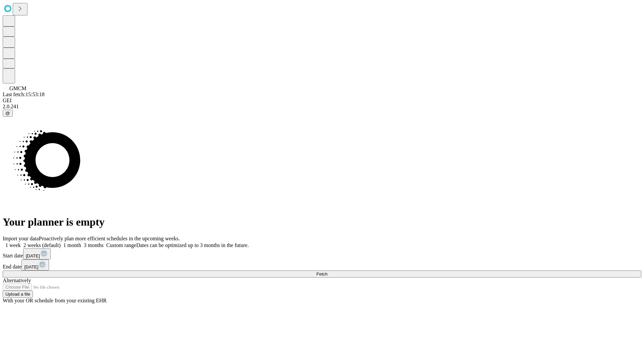 The height and width of the screenshot is (362, 644). What do you see at coordinates (322, 265) in the screenshot?
I see `div: End date` at bounding box center [322, 265].